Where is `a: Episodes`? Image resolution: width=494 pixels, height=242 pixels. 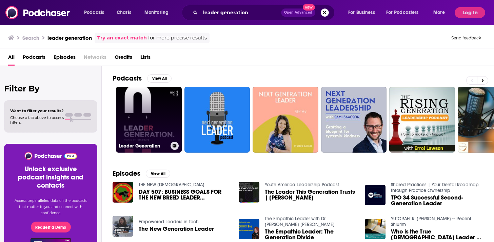 a: Episodes is located at coordinates (64, 58).